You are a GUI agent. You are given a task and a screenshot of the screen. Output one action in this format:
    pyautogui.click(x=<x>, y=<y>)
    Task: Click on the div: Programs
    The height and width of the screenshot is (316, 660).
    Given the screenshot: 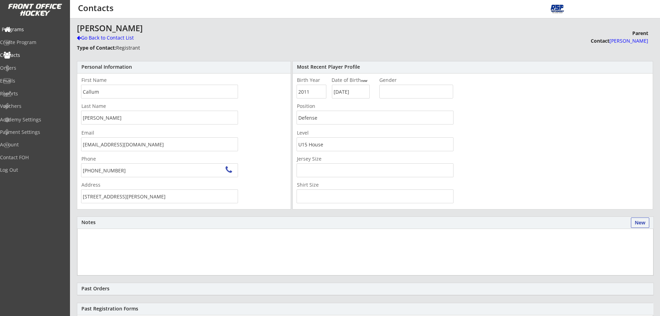 What is the action you would take?
    pyautogui.click(x=33, y=29)
    